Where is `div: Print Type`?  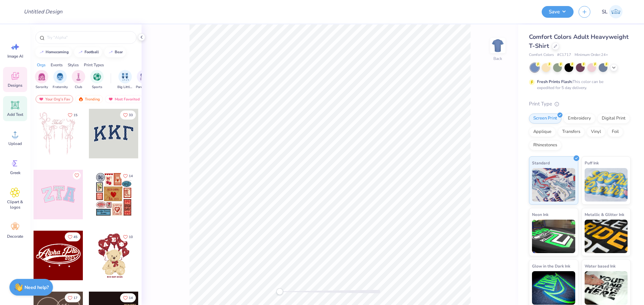 div: Print Type is located at coordinates (580, 104).